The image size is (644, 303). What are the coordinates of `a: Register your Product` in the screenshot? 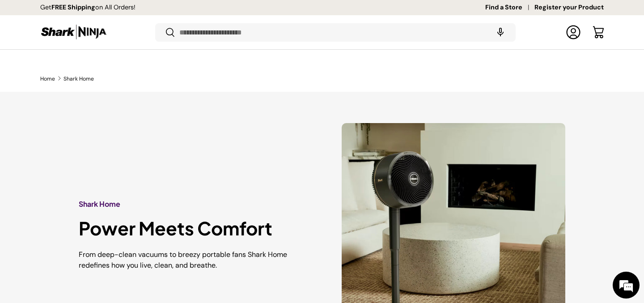 It's located at (569, 8).